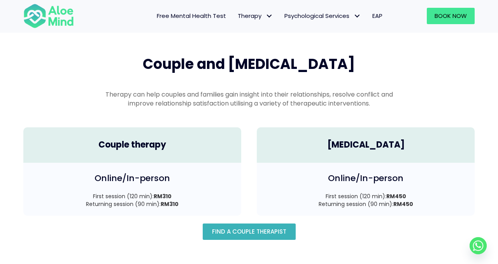 This screenshot has height=264, width=498. What do you see at coordinates (249, 231) in the screenshot?
I see `span: Find A Couple Therapist` at bounding box center [249, 231].